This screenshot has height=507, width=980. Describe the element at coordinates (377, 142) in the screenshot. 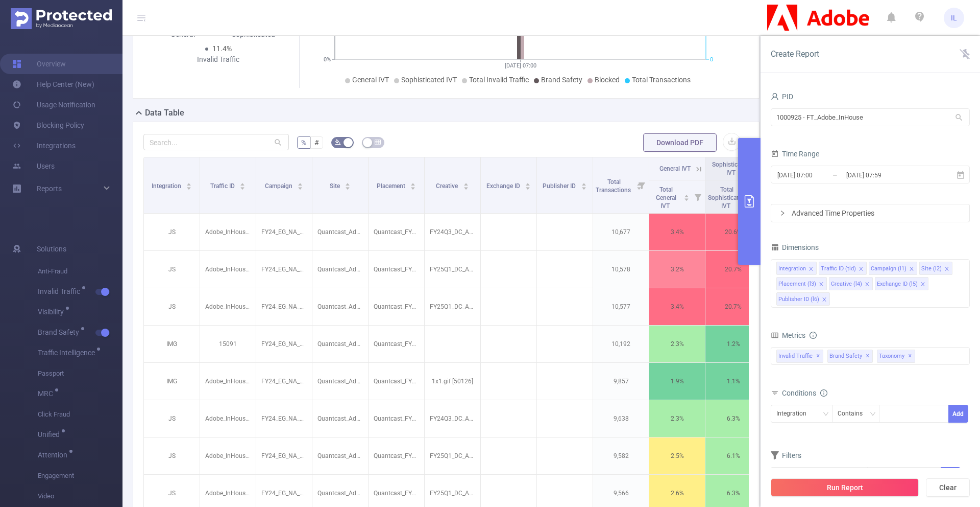

I see `i: icon: table` at that location.